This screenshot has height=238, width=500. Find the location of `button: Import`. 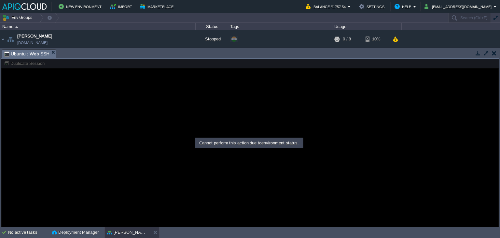

button: Import is located at coordinates (122, 7).